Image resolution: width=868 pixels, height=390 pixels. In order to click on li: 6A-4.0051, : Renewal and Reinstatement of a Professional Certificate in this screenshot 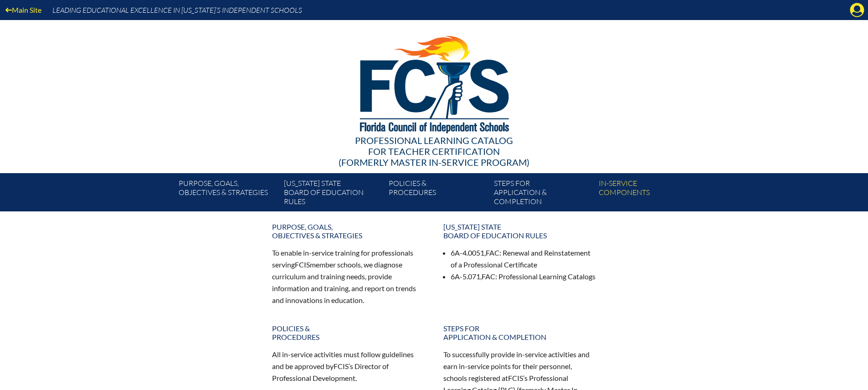, I will do `click(524, 259)`.